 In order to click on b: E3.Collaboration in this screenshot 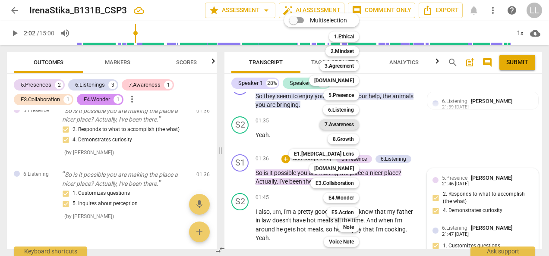, I will do `click(335, 184)`.